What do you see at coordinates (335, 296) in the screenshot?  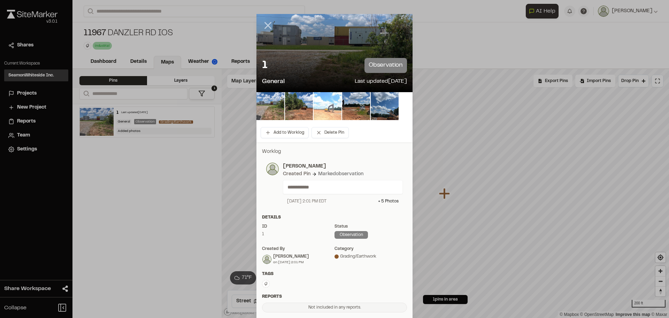 I see `div: Reports` at bounding box center [335, 296].